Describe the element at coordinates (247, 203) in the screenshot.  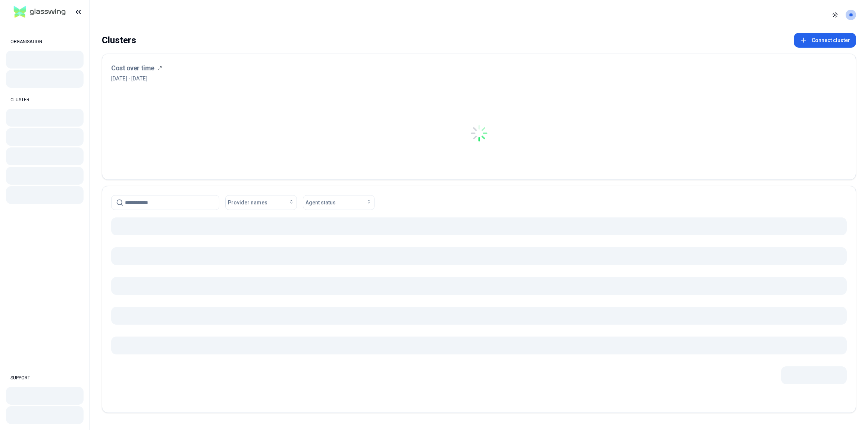
I see `span: Provider names` at that location.